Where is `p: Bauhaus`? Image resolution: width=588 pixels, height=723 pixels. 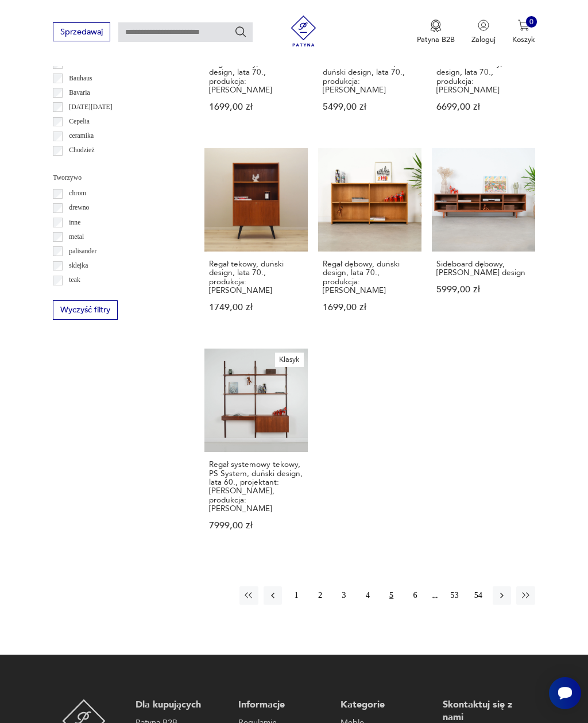
p: Bauhaus is located at coordinates (80, 79).